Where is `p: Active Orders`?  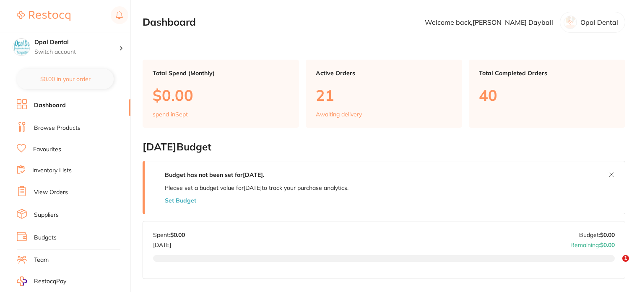
p: Active Orders is located at coordinates (384, 73).